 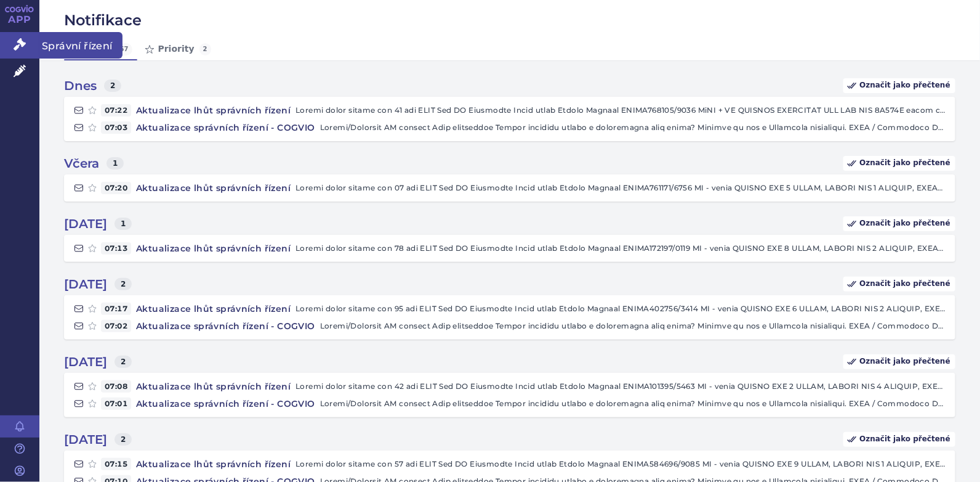 What do you see at coordinates (116, 326) in the screenshot?
I see `span: 07:02` at bounding box center [116, 326].